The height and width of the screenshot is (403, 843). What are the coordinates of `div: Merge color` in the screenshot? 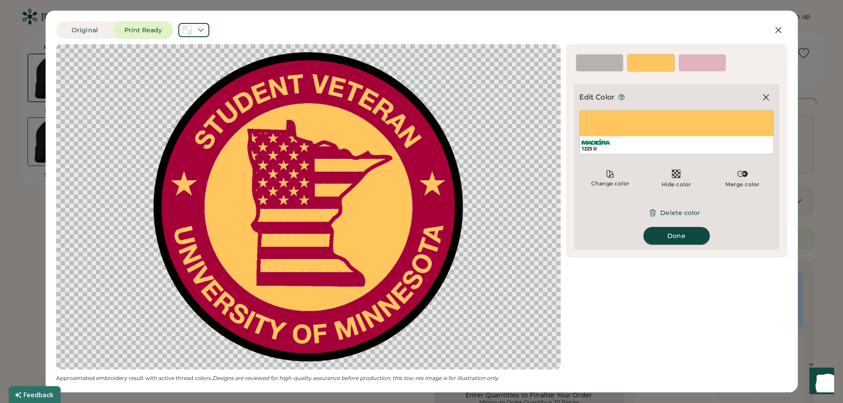 It's located at (743, 185).